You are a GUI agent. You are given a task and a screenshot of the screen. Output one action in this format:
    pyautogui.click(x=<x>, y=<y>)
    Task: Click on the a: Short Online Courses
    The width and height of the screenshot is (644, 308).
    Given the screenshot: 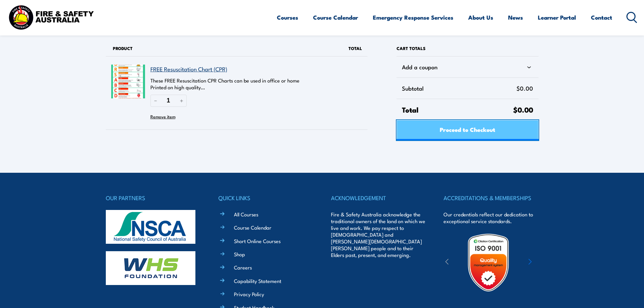 What is the action you would take?
    pyautogui.click(x=257, y=241)
    